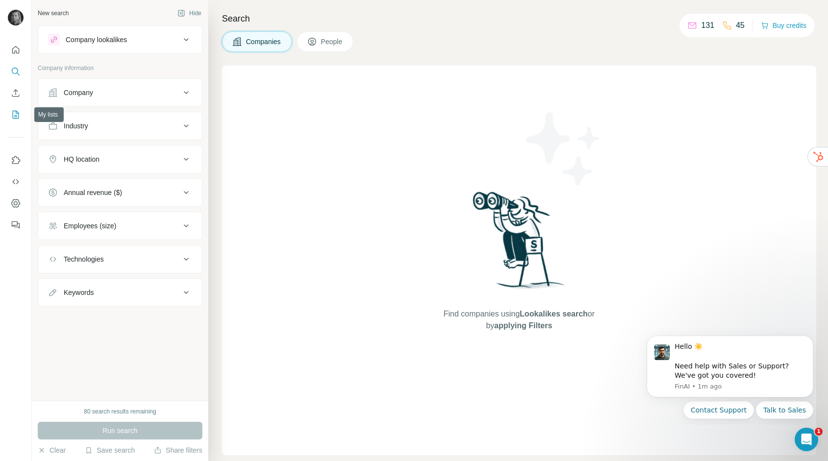 The height and width of the screenshot is (461, 828). I want to click on img: Surfe Illustration - Stars, so click(564, 149).